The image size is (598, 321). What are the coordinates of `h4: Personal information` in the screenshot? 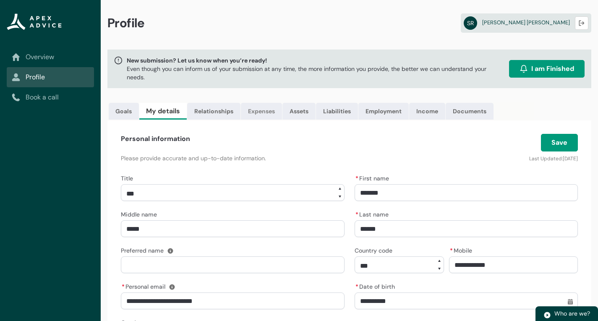 It's located at (155, 139).